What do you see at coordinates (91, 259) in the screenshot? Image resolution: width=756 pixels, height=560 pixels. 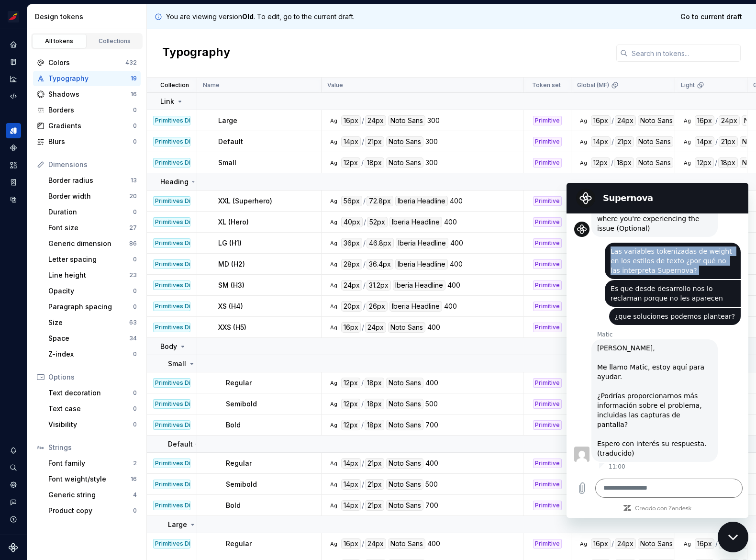 I see `div: Letter spacing` at bounding box center [91, 259].